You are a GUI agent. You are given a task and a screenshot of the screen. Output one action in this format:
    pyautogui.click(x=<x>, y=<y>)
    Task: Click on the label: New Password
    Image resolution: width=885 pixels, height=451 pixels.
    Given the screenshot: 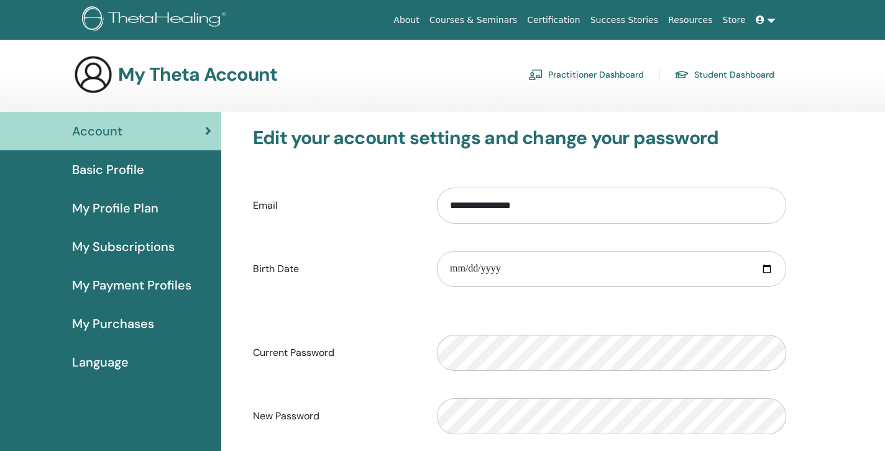 What is the action you would take?
    pyautogui.click(x=336, y=416)
    